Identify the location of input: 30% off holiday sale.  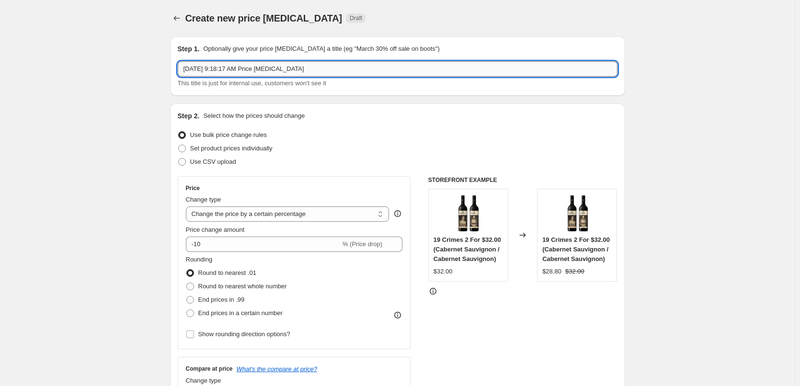
(398, 69).